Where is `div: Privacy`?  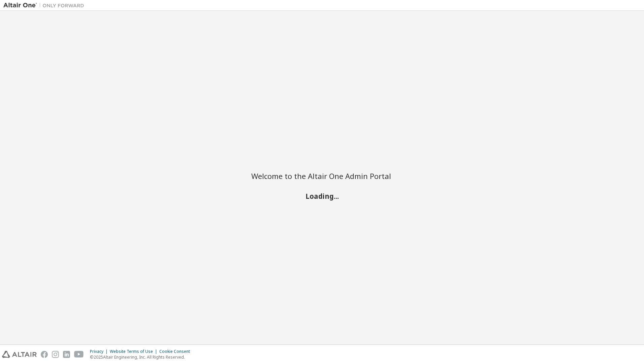 div: Privacy is located at coordinates (99, 352).